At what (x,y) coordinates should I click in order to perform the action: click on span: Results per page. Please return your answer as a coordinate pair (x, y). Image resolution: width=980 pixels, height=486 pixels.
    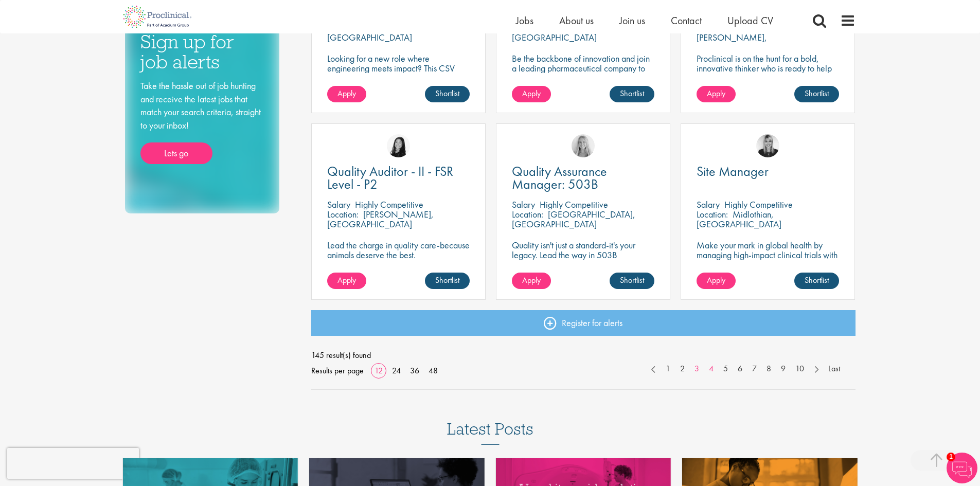
    Looking at the image, I should click on (337, 371).